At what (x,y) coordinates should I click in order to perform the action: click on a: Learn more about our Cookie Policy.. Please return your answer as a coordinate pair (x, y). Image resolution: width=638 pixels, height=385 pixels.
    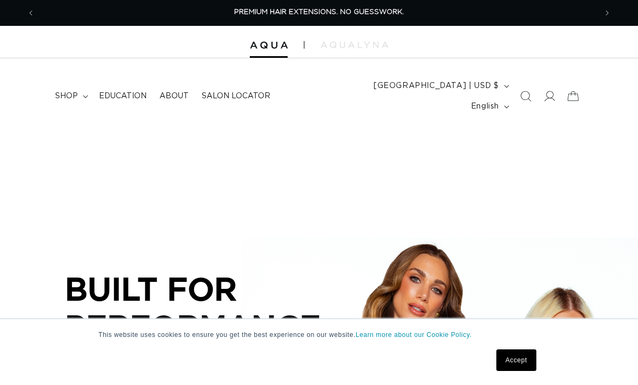
    Looking at the image, I should click on (414, 335).